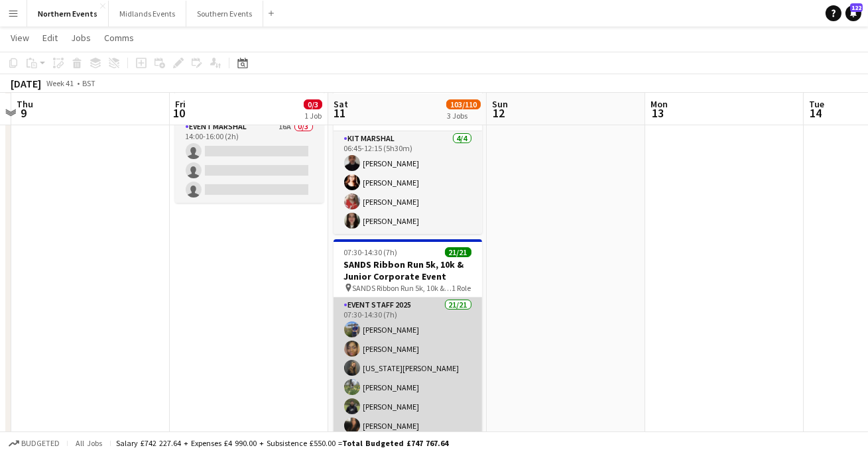 The height and width of the screenshot is (454, 868). What do you see at coordinates (408, 153) in the screenshot?
I see `app-job-card: 06:45-12:15 (5h30m)4/4RT Kit Assistant - Everton 10k Everton 10k1 RoleKit Marshal4/406:45-12:15 (...` at bounding box center [408, 153].